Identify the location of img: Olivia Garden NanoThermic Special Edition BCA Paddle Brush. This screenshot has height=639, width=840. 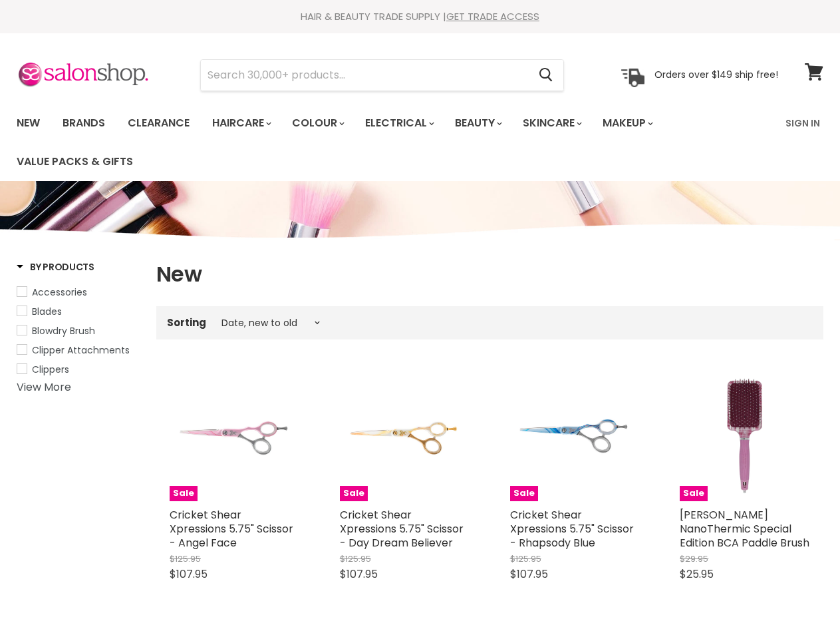
(745, 437).